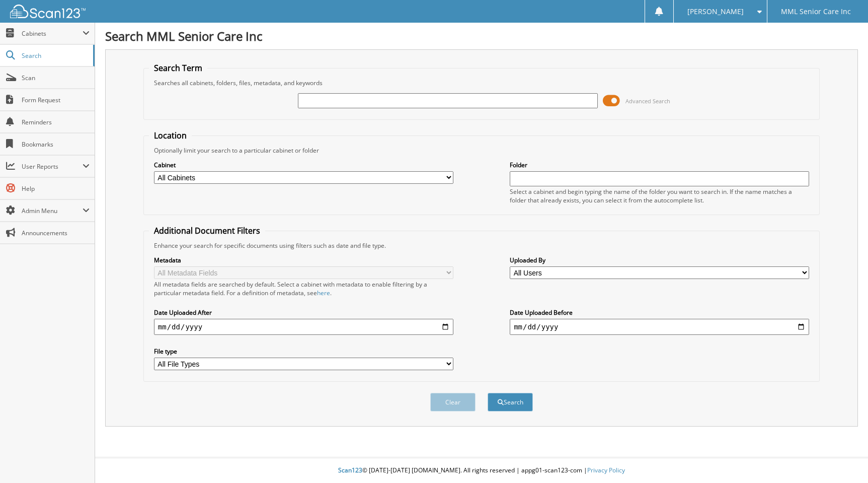 This screenshot has height=483, width=868. Describe the element at coordinates (207, 231) in the screenshot. I see `legend: Additional Document Filters` at that location.